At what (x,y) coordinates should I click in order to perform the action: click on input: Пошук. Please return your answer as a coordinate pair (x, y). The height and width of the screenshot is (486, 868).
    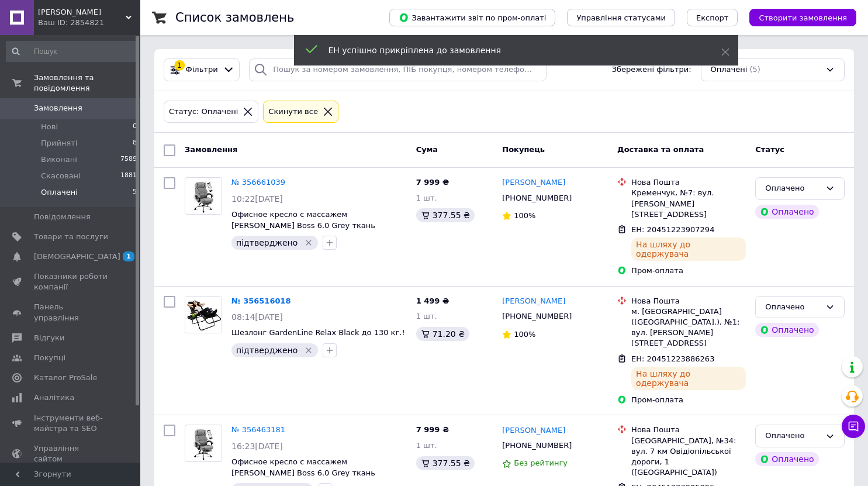
    Looking at the image, I should click on (72, 52).